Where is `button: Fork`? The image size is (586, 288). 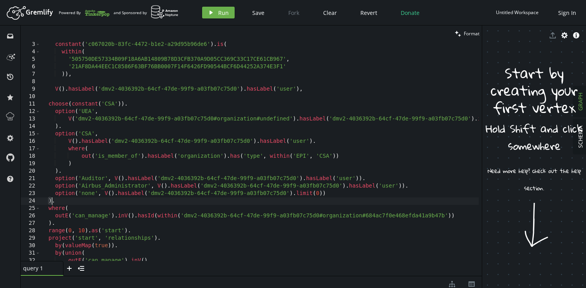 button: Fork is located at coordinates (294, 13).